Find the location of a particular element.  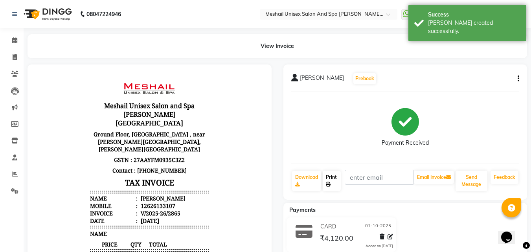

span: PRICE is located at coordinates (74, 172).